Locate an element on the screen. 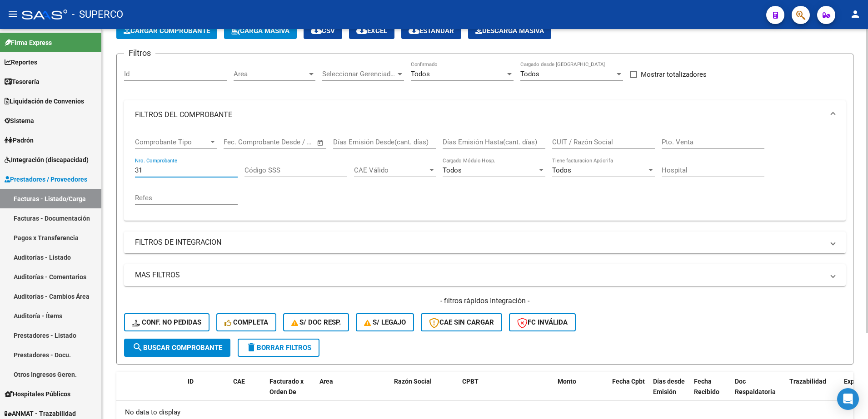 The width and height of the screenshot is (868, 419). button: Carga Masiva is located at coordinates (260, 31).